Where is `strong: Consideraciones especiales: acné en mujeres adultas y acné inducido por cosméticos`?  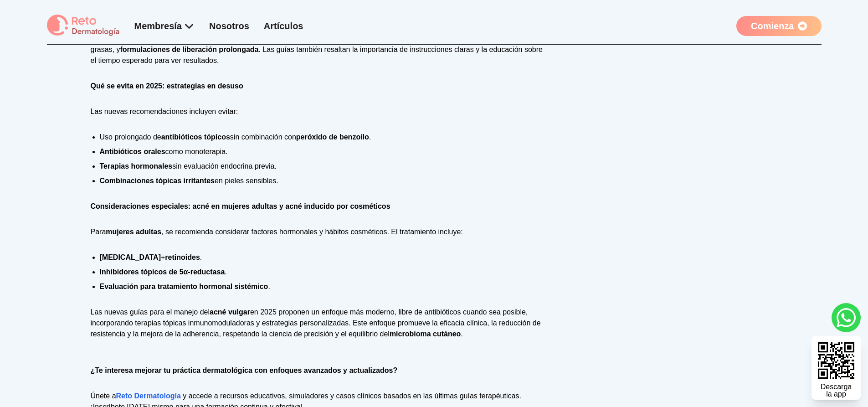
strong: Consideraciones especiales: acné en mujeres adultas y acné inducido por cosméticos is located at coordinates (241, 206).